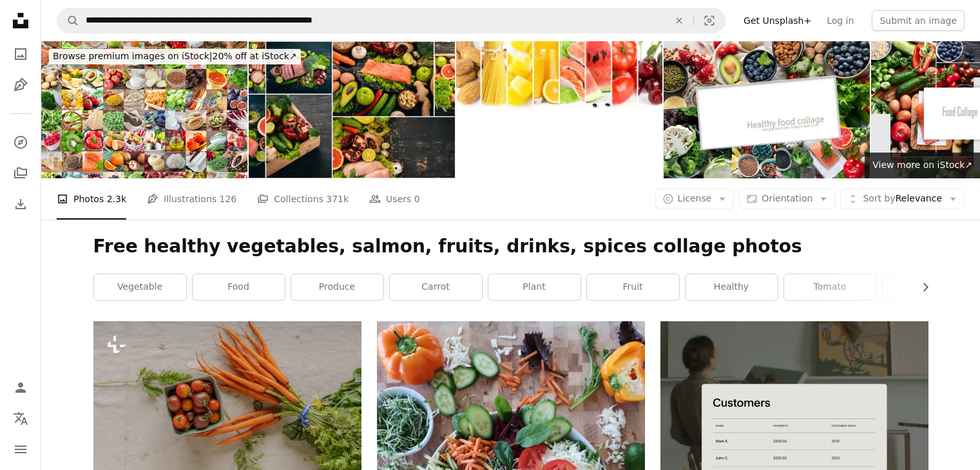 This screenshot has width=980, height=470. Describe the element at coordinates (174, 57) in the screenshot. I see `div: 20% off at iStock ↗` at that location.